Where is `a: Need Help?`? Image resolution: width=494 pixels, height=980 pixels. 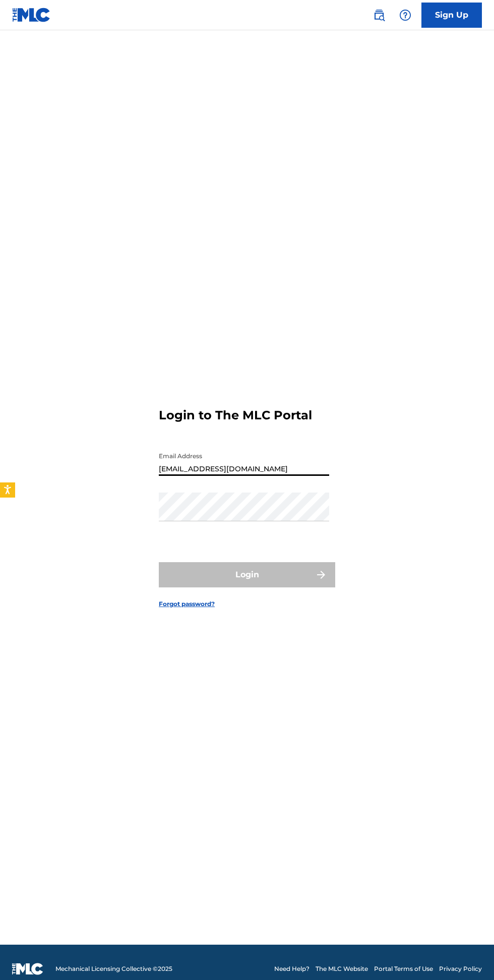 a: Need Help? is located at coordinates (292, 968).